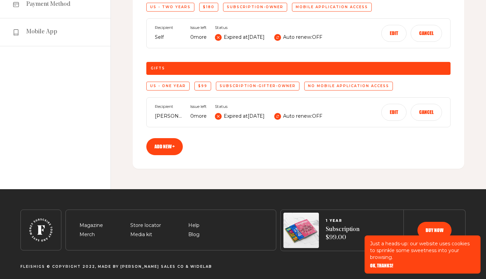 The height and width of the screenshot is (279, 486). What do you see at coordinates (168, 86) in the screenshot?
I see `div: US - One Year` at bounding box center [168, 86].